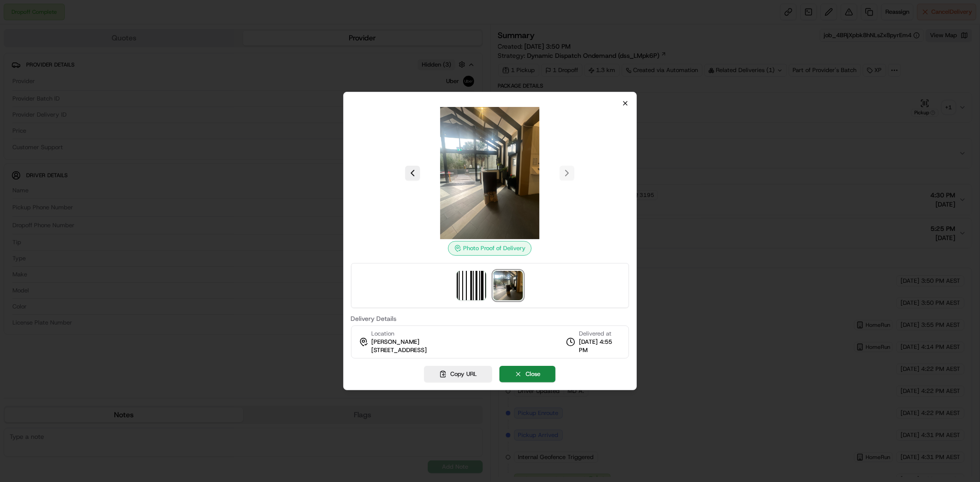 Image resolution: width=980 pixels, height=482 pixels. I want to click on button: photo_proof_of_delivery image, so click(508, 286).